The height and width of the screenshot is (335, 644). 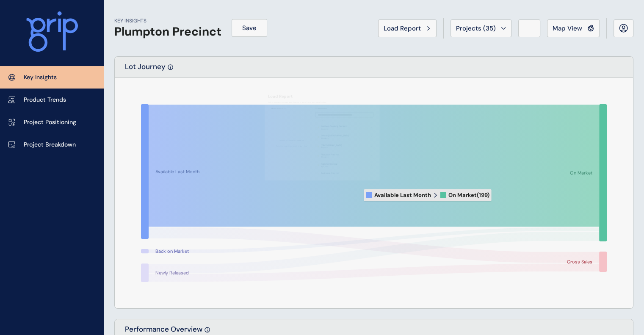 I want to click on p: Project Breakdown, so click(x=50, y=145).